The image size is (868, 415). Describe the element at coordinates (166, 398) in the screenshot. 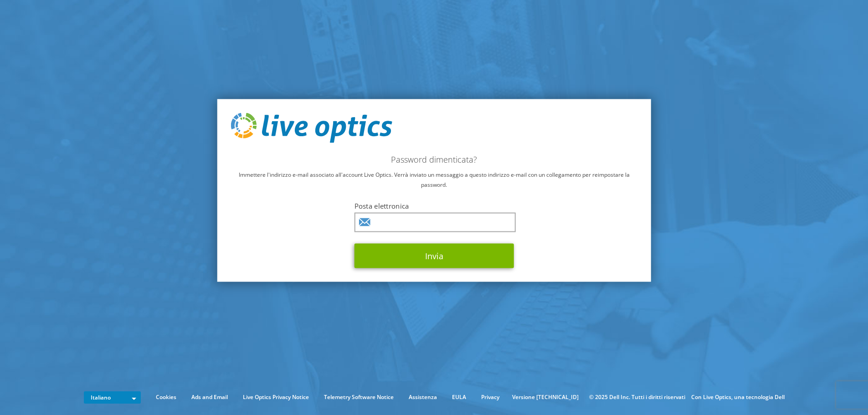

I see `a: Cookies` at that location.